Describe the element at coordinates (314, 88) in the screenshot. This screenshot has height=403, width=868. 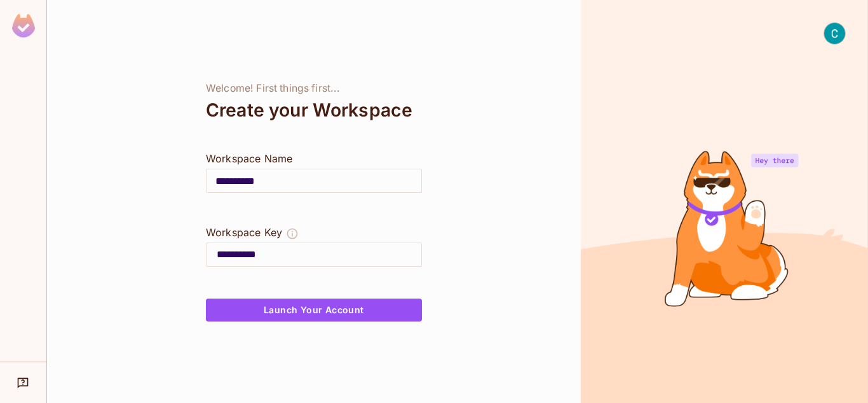
I see `div: Welcome! First things first...` at that location.